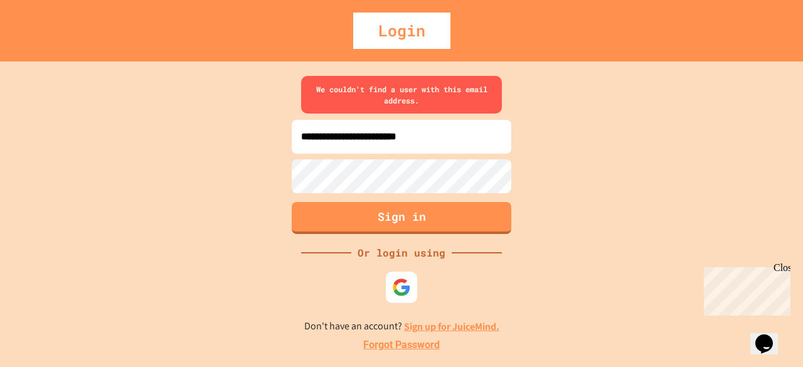 The width and height of the screenshot is (803, 367). What do you see at coordinates (402, 326) in the screenshot?
I see `p: Don't have an account?` at bounding box center [402, 326].